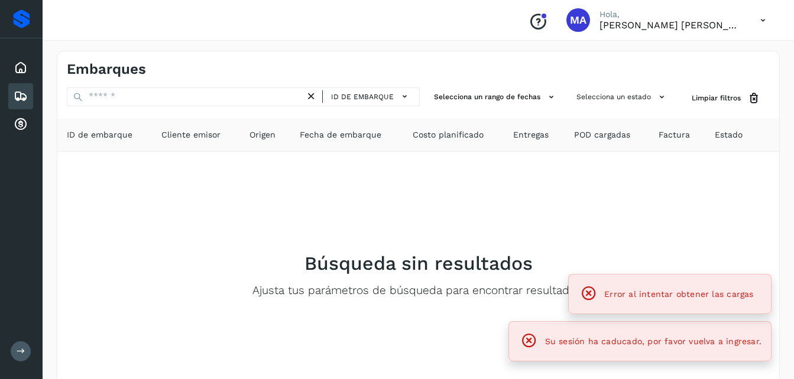 This screenshot has height=379, width=794. I want to click on span: Error al intentar obtener las cargas, so click(678, 294).